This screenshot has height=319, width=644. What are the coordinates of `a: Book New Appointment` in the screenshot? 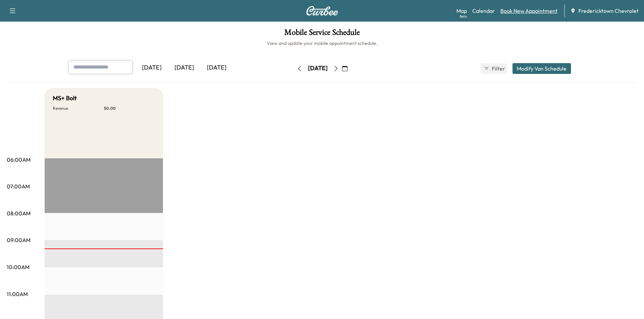 It's located at (528, 11).